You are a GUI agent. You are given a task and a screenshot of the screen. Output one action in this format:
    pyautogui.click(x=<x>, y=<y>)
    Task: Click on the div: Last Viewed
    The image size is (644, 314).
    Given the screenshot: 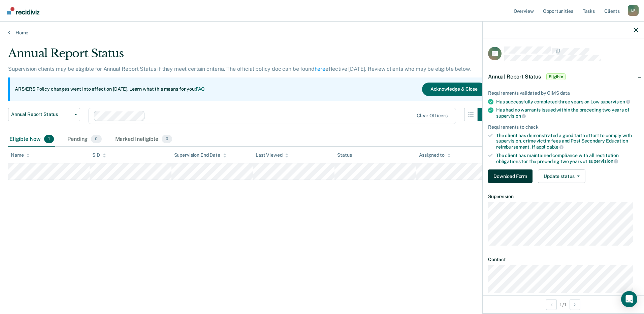 What is the action you would take?
    pyautogui.click(x=271, y=155)
    